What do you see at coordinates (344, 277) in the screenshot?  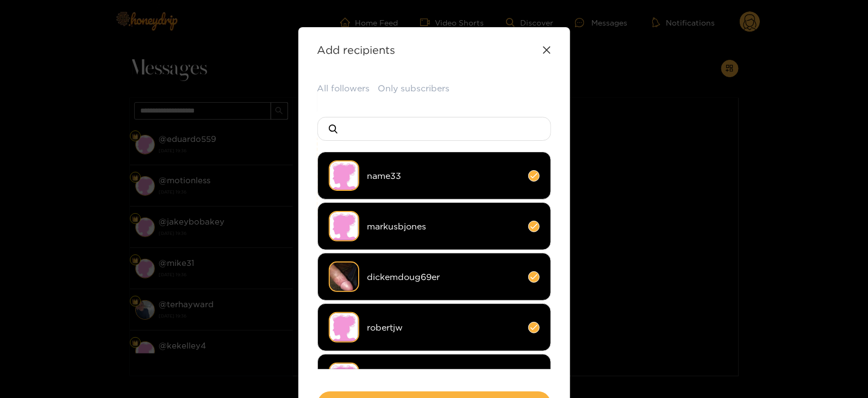 I see `img: h8rst-screenshot_20250801_060830_chrome.jpg` at bounding box center [344, 277].